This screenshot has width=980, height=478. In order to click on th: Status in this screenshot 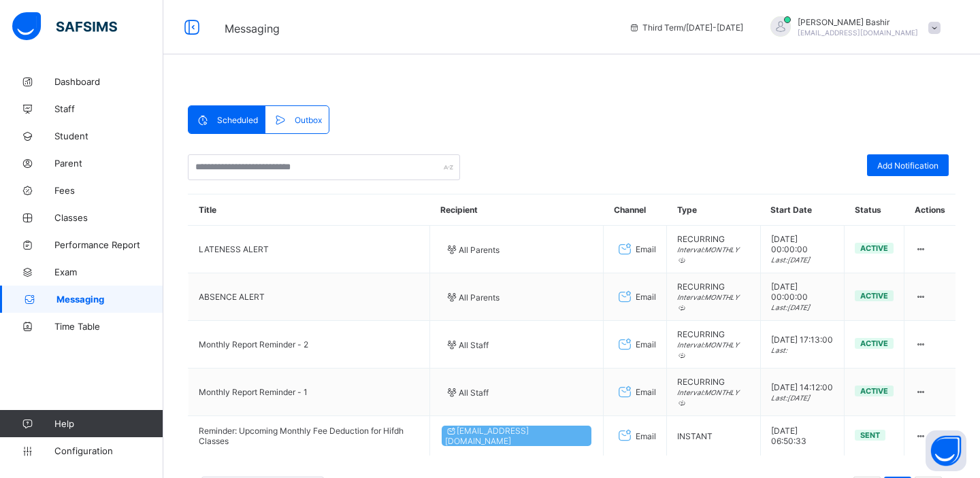, I will do `click(874, 210)`.